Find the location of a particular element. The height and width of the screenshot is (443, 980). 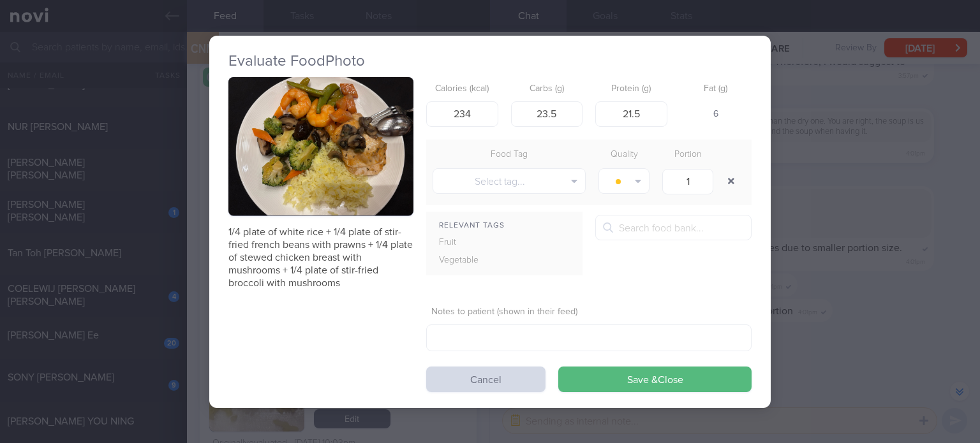

button: Cancel is located at coordinates (485, 380).